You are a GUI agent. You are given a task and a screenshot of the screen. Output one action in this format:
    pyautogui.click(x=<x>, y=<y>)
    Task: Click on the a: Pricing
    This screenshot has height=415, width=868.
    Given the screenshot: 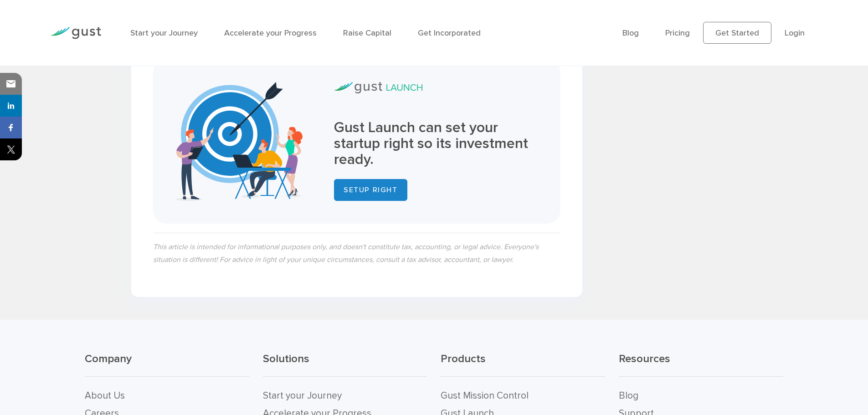 What is the action you would take?
    pyautogui.click(x=677, y=33)
    